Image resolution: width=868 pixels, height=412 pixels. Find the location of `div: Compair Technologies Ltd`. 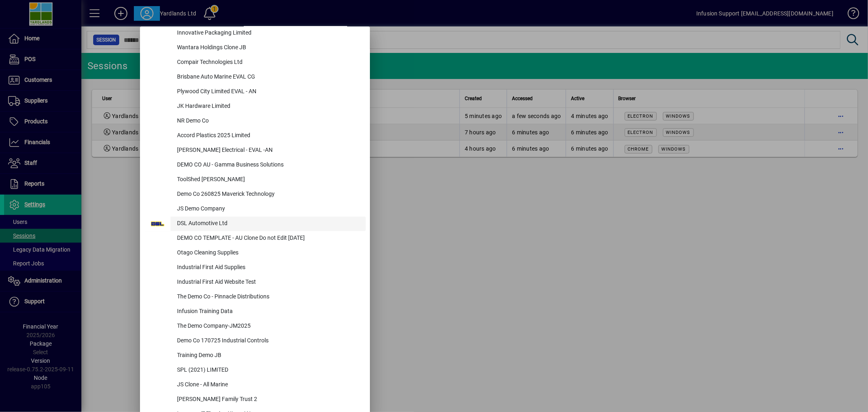

div: Compair Technologies Ltd is located at coordinates (268, 63).